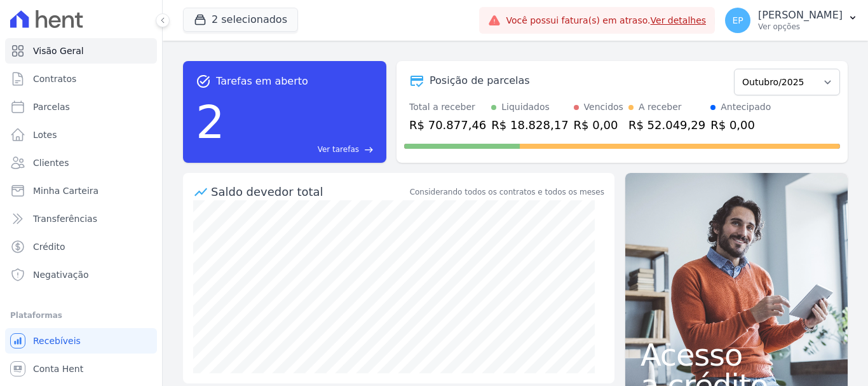 This screenshot has width=868, height=386. I want to click on span: Minha Carteira, so click(65, 191).